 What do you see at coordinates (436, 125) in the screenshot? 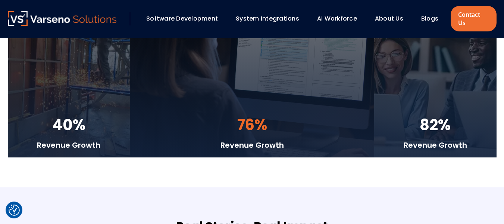
I see `h2: 82%` at bounding box center [436, 125].